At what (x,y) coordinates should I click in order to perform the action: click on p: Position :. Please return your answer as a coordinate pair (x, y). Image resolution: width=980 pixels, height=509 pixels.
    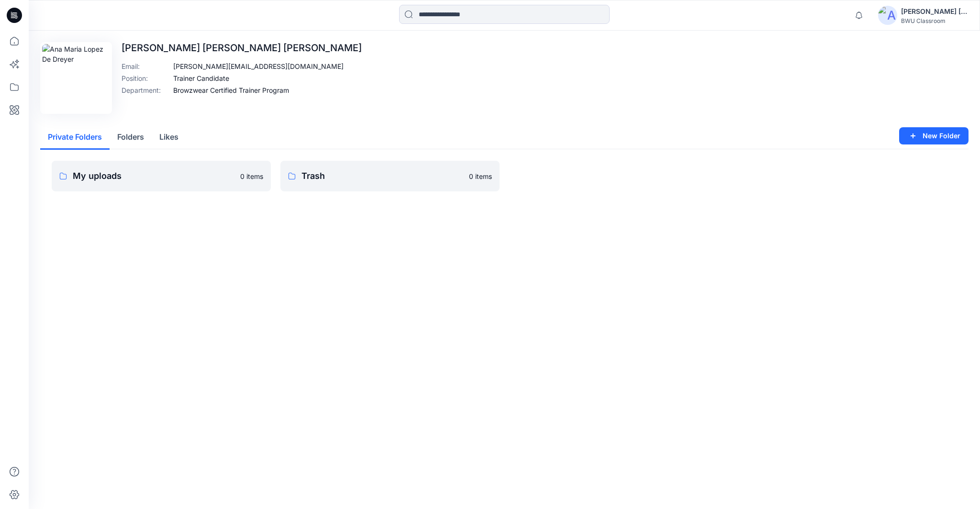
    Looking at the image, I should click on (145, 78).